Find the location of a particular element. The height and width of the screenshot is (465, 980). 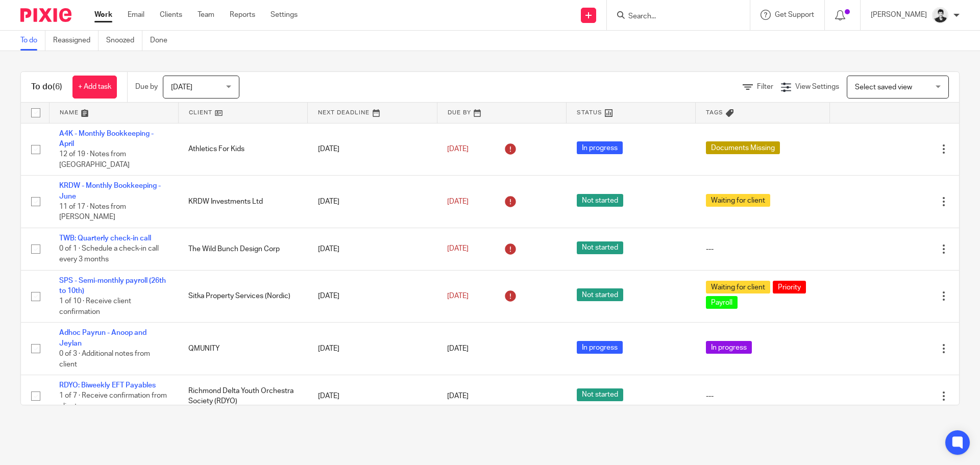

span: Tags is located at coordinates (714, 112).